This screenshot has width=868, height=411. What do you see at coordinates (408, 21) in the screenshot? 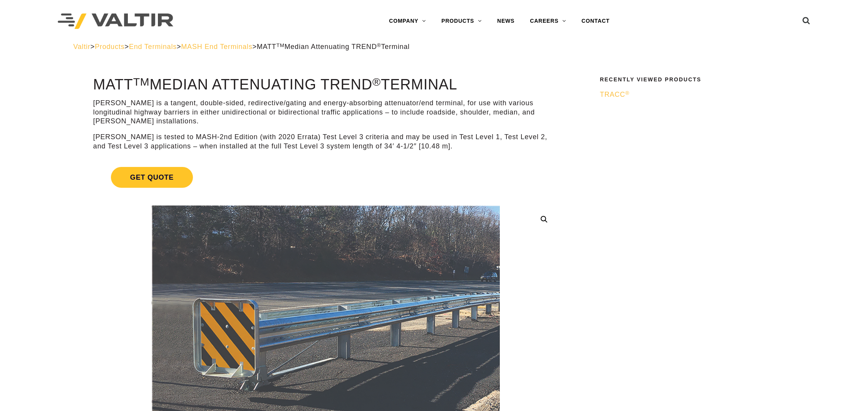
I see `a: COMPANY` at bounding box center [408, 21].